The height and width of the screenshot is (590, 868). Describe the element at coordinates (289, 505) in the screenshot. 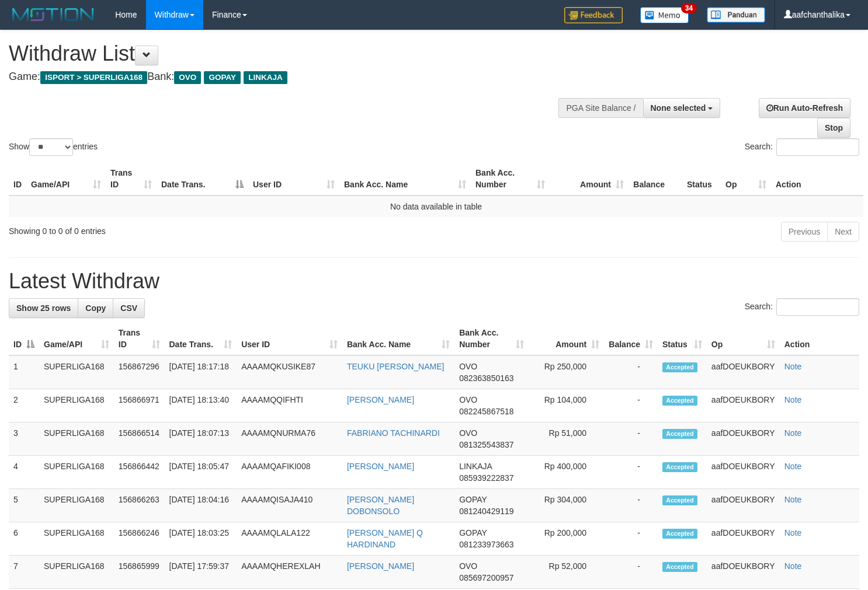

I see `td: AAAAMQISAJA410` at that location.